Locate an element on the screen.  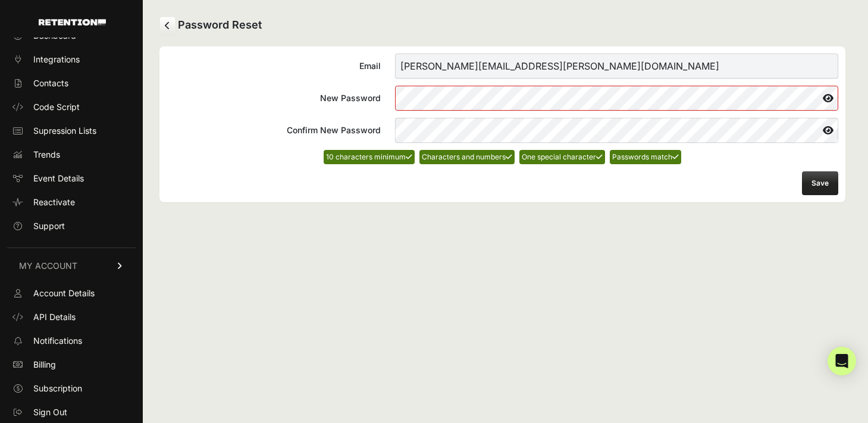
span: Trends is located at coordinates (46, 155).